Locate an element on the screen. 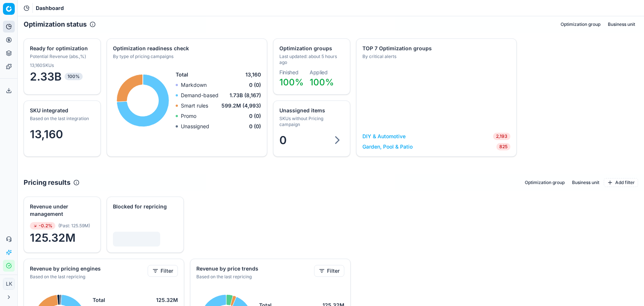 The width and height of the screenshot is (644, 306). p: Promo is located at coordinates (189, 116).